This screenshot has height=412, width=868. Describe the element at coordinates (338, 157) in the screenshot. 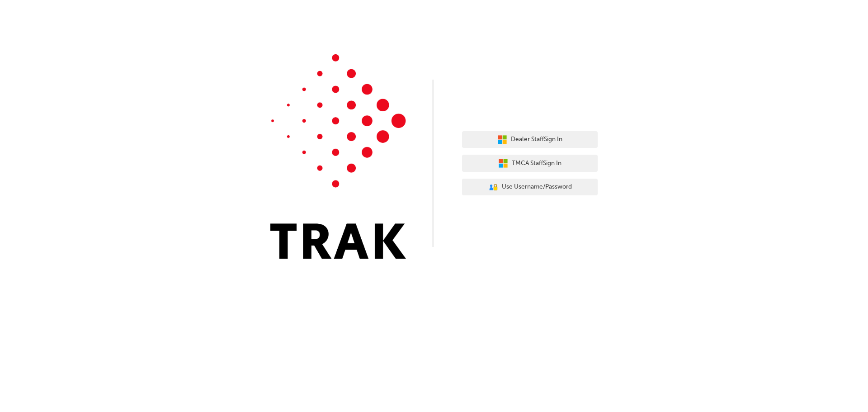

I see `img: Trak` at that location.